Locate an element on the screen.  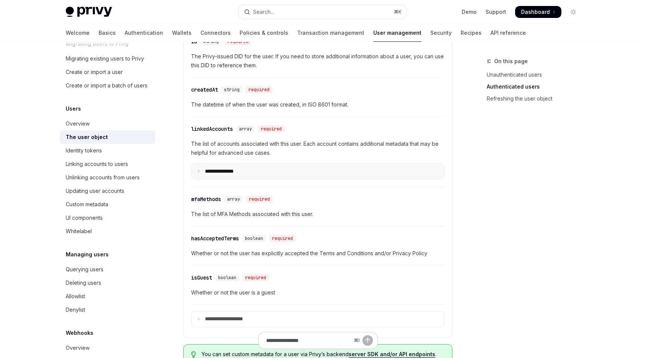
div: Whitelabel is located at coordinates (79, 231).